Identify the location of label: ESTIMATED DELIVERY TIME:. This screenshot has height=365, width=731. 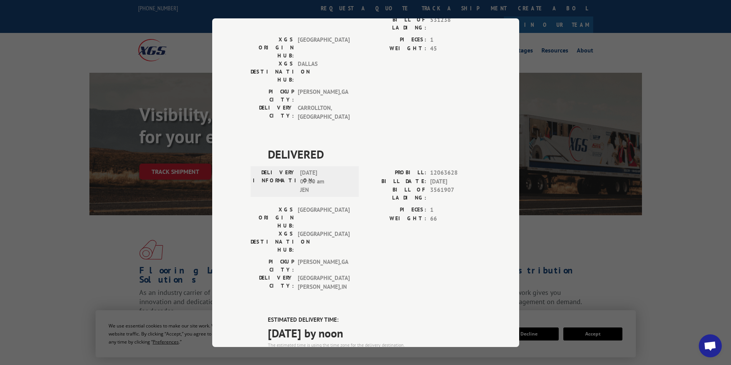
(374, 320).